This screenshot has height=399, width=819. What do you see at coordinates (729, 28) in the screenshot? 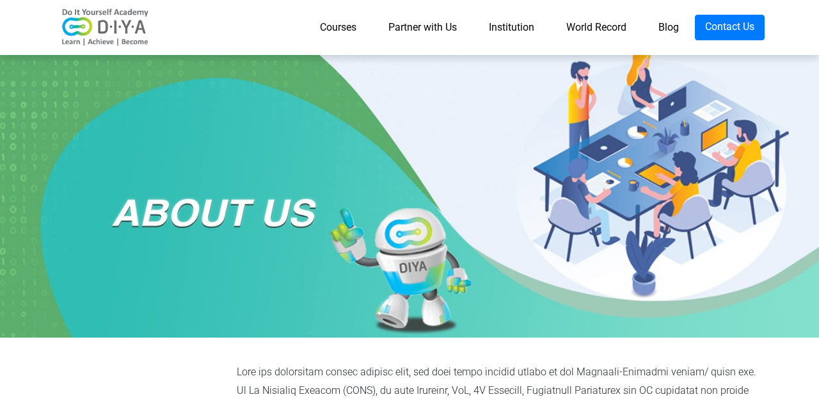
I see `a: Contact Us` at bounding box center [729, 28].